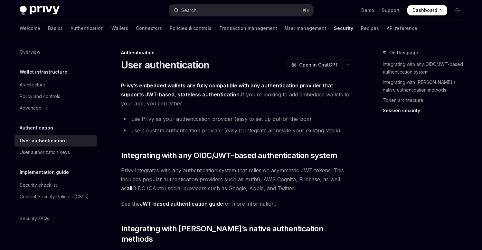  I want to click on a: Transaction management, so click(248, 28).